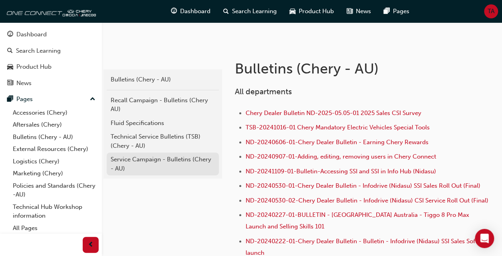 The image size is (502, 256). What do you see at coordinates (51, 67) in the screenshot?
I see `a: Product Hub` at bounding box center [51, 67].